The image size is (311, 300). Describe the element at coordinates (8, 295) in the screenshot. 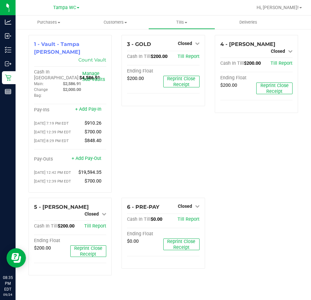

I see `p: 09/24` at that location.